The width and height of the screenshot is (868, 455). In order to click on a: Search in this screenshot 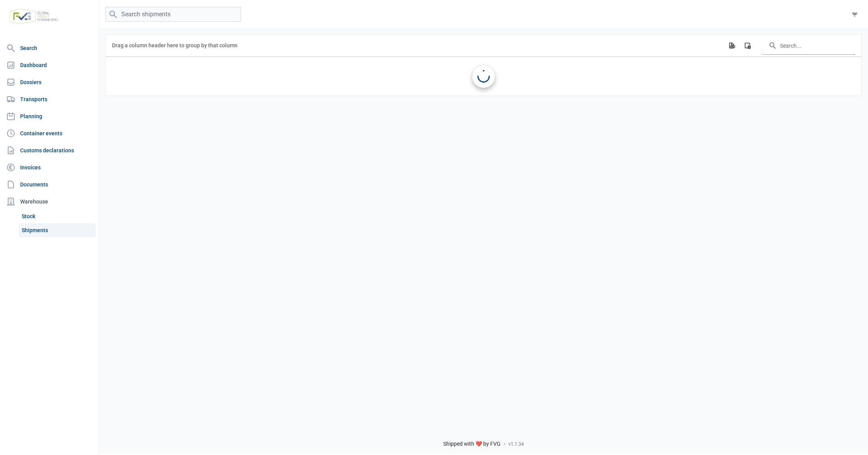, I will do `click(49, 48)`.